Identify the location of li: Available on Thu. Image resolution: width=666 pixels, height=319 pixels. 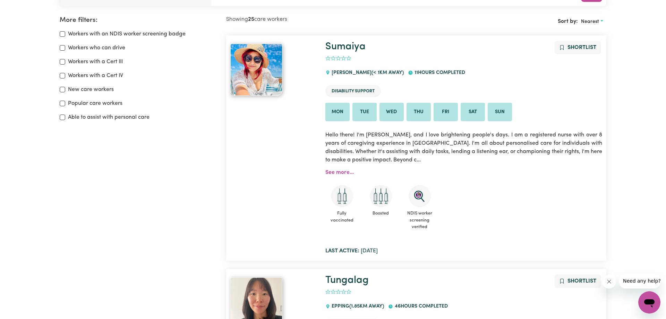
(419, 112).